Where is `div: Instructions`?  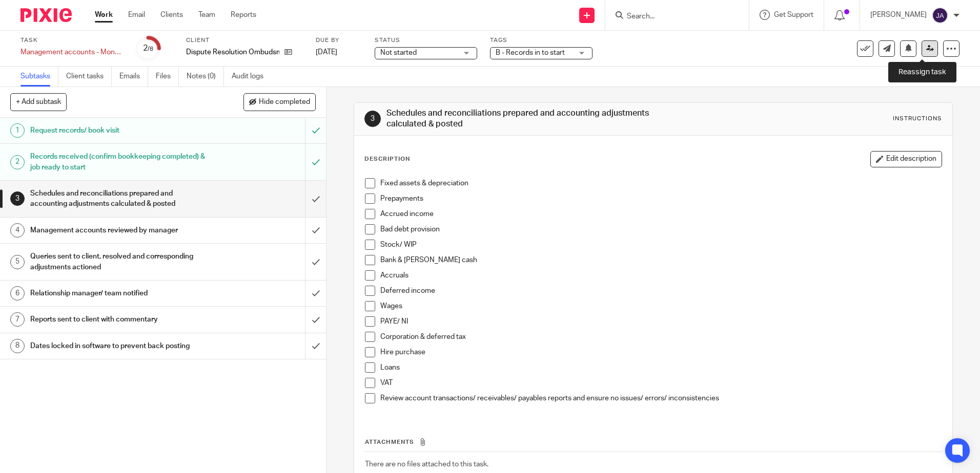
div: Instructions is located at coordinates (918, 119).